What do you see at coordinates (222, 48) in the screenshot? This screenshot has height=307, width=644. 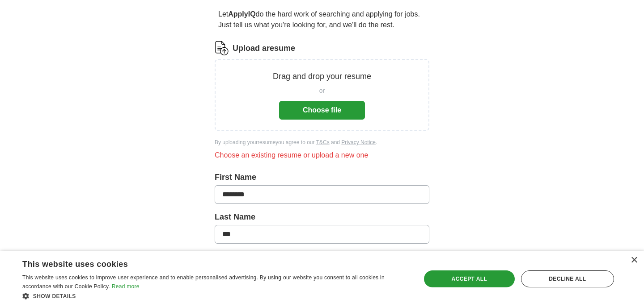 I see `img: CV Icon` at bounding box center [222, 48].